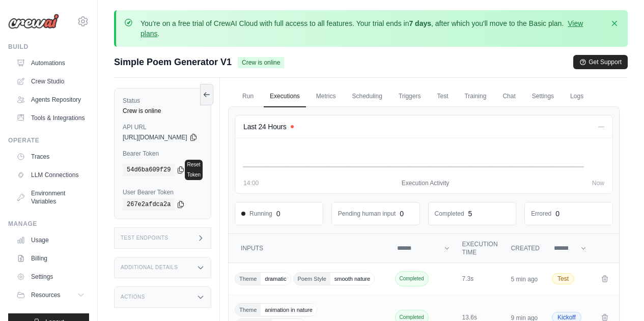 The image size is (644, 321). What do you see at coordinates (257, 213) in the screenshot?
I see `span: Running` at bounding box center [257, 213].